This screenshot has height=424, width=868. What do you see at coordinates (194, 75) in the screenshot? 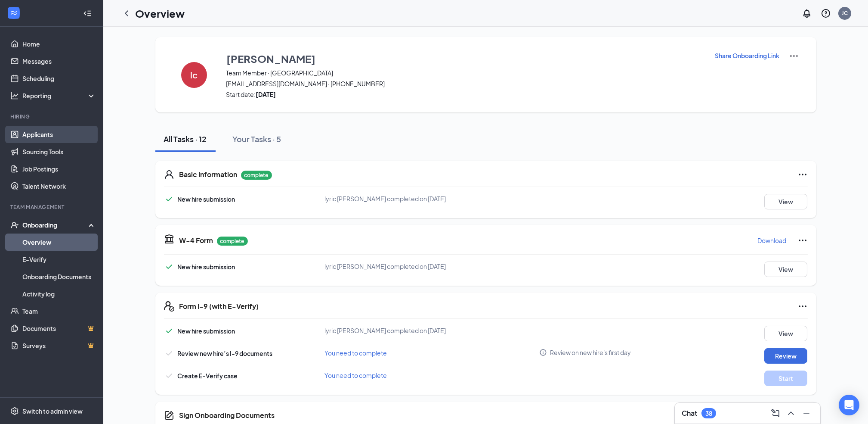
I see `button: lc` at bounding box center [194, 75].